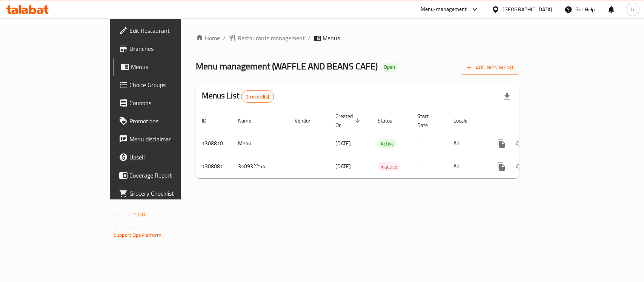 This screenshot has height=282, width=644. Describe the element at coordinates (170, 31) in the screenshot. I see `span: Edit Restaurant` at that location.